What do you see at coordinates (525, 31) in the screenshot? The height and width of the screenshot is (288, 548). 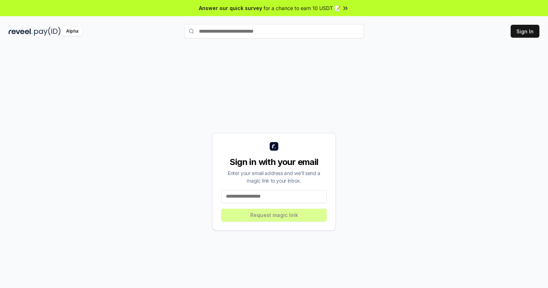 I see `button: Sign In` at bounding box center [525, 31].